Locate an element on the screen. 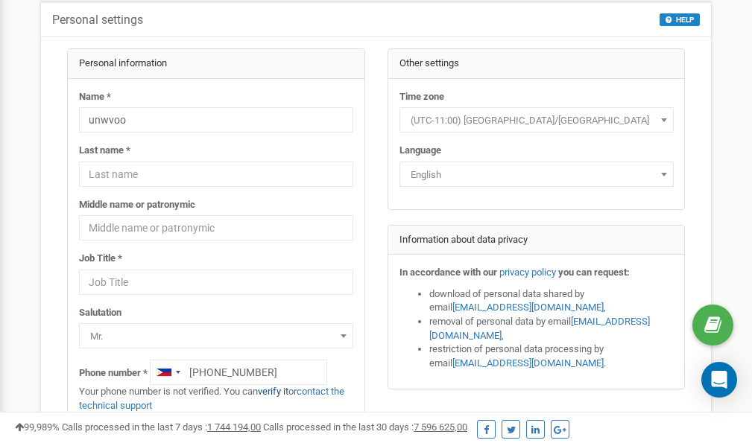 Image resolution: width=752 pixels, height=446 pixels. span: Calls processed in the last 7 days : is located at coordinates (161, 427).